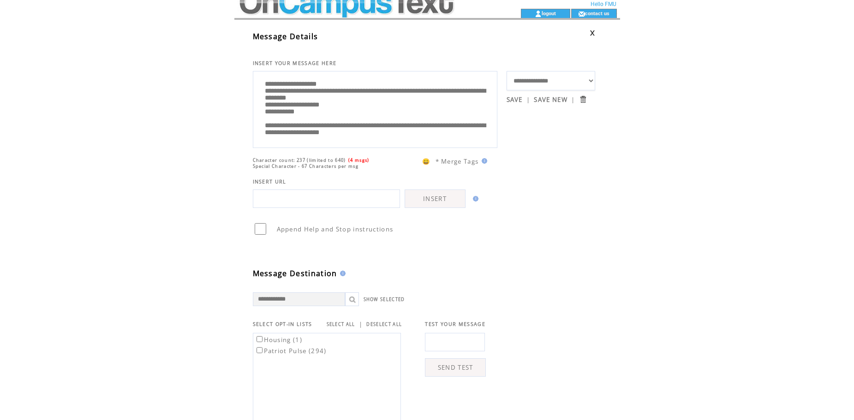  What do you see at coordinates (259, 339) in the screenshot?
I see `input: Housing (1)` at bounding box center [259, 339].